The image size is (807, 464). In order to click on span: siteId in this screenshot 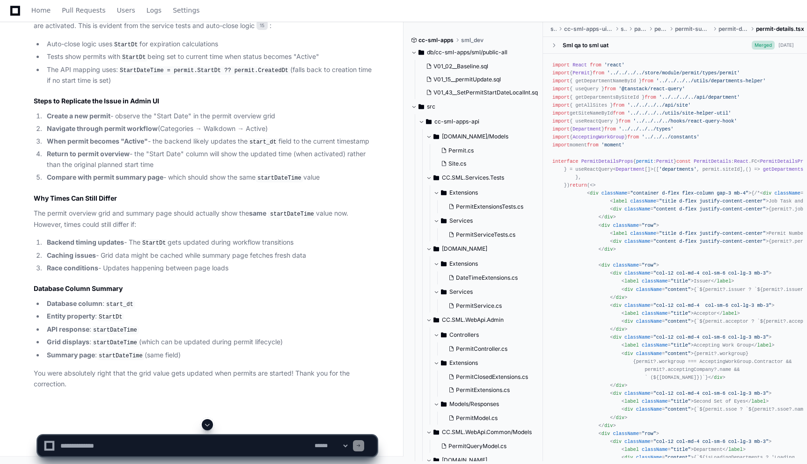, I will do `click(731, 169)`.